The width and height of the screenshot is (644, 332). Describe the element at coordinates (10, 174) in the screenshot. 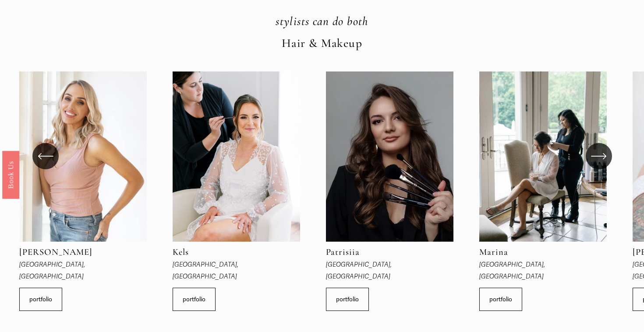

I see `a: Book Us` at that location.